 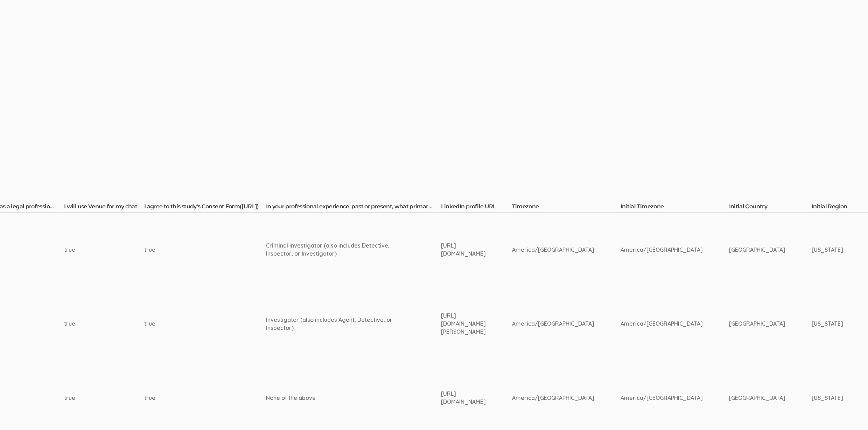 I want to click on th: In your professional experience, past or present, what primary legal role did you hold?, so click(x=354, y=208).